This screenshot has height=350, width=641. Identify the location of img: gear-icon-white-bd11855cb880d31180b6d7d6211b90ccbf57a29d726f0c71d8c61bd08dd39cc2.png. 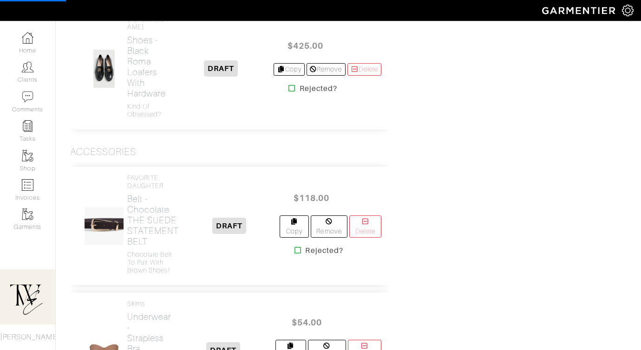
(627, 10).